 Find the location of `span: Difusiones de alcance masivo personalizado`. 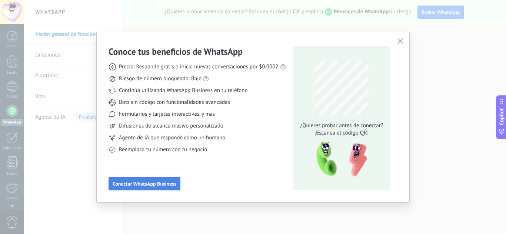

span: Difusiones de alcance masivo personalizado is located at coordinates (171, 126).